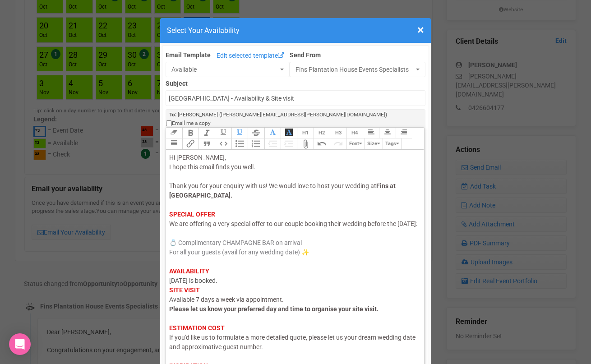  Describe the element at coordinates (173, 114) in the screenshot. I see `strong: To:` at that location.